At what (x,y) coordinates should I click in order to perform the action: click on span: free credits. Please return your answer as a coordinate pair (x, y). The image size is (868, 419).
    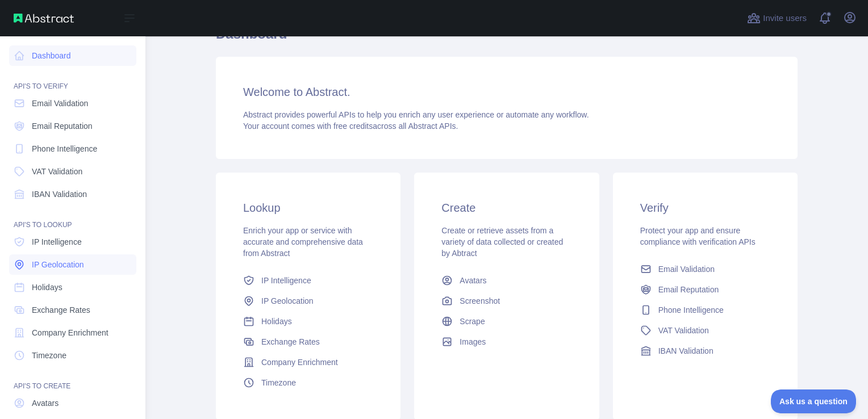
    Looking at the image, I should click on (353, 126).